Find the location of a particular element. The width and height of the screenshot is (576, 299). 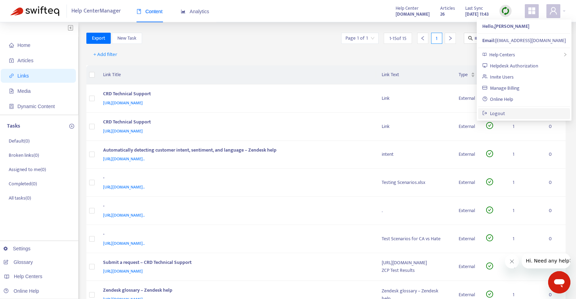

p: All tasks ( 0 ) is located at coordinates (20, 198).